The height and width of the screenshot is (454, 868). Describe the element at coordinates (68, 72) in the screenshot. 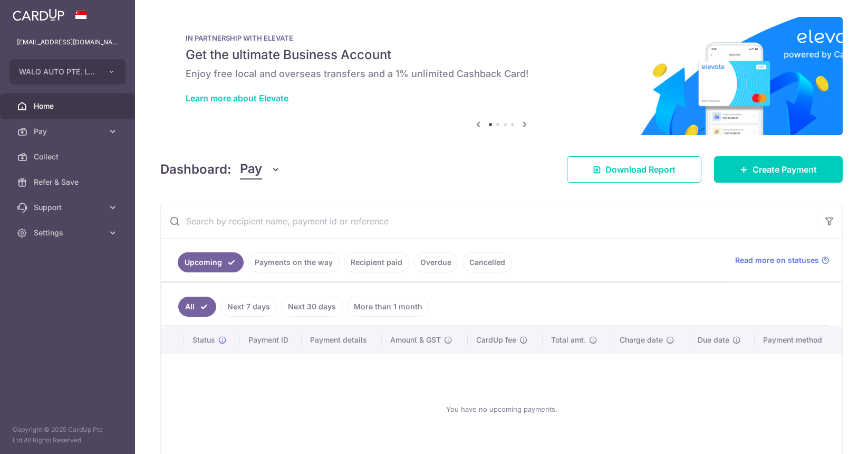

I see `button: WALO AUTO PTE. LTD.` at that location.